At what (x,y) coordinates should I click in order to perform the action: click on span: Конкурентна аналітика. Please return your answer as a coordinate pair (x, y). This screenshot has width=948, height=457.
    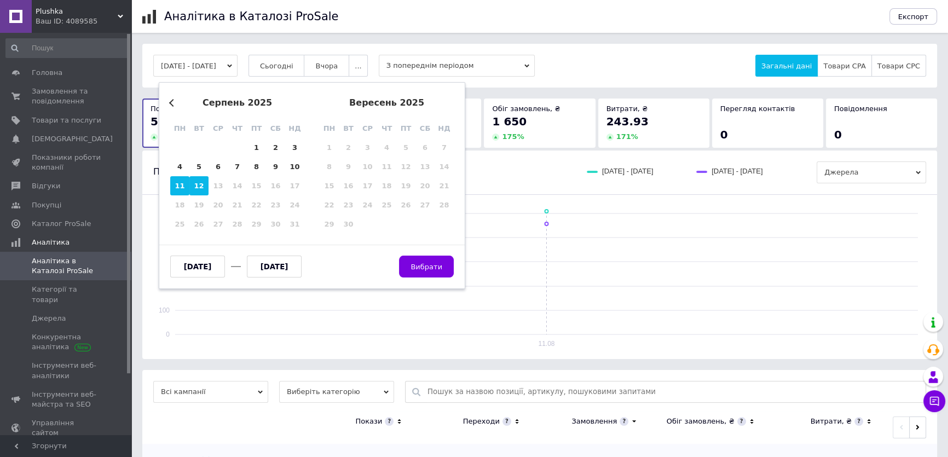
    Looking at the image, I should click on (66, 342).